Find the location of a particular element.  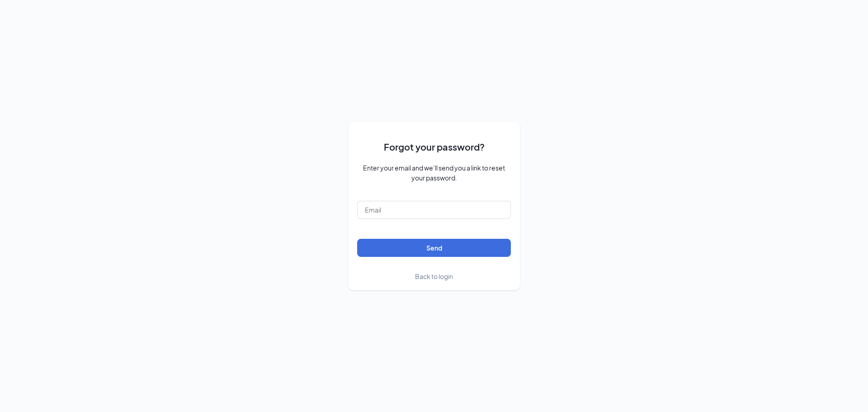

input: Email is located at coordinates (434, 210).